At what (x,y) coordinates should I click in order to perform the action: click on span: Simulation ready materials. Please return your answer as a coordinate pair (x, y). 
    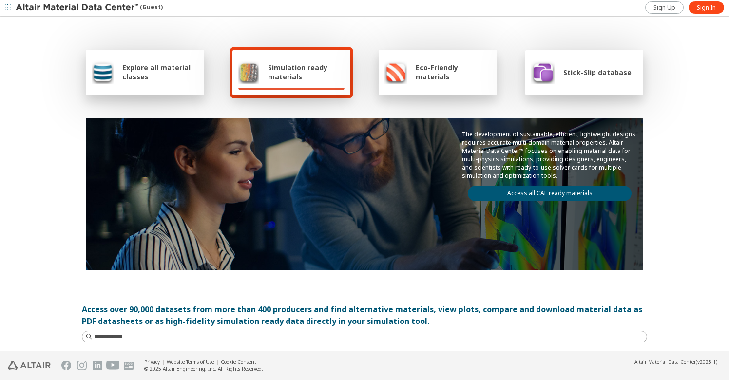
    Looking at the image, I should click on (306, 72).